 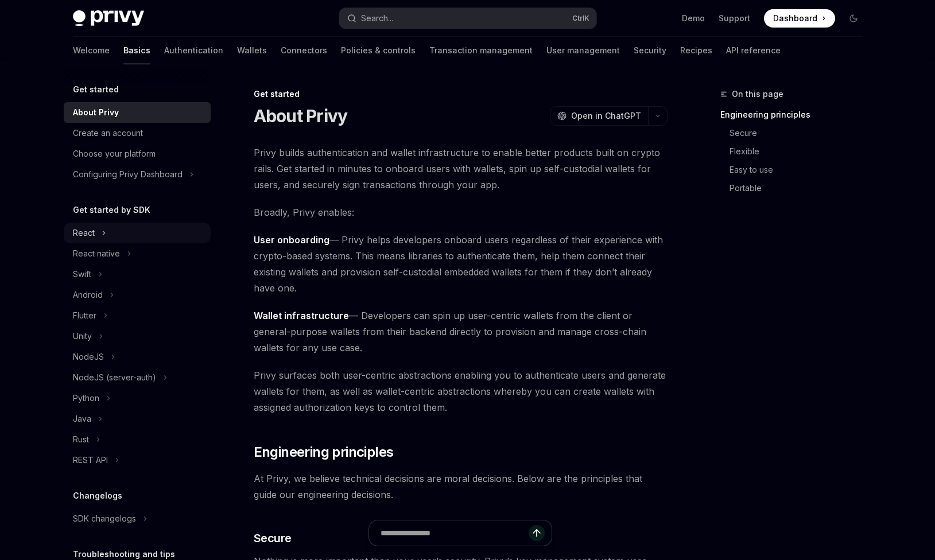 What do you see at coordinates (96, 90) in the screenshot?
I see `h5: Get started` at bounding box center [96, 90].